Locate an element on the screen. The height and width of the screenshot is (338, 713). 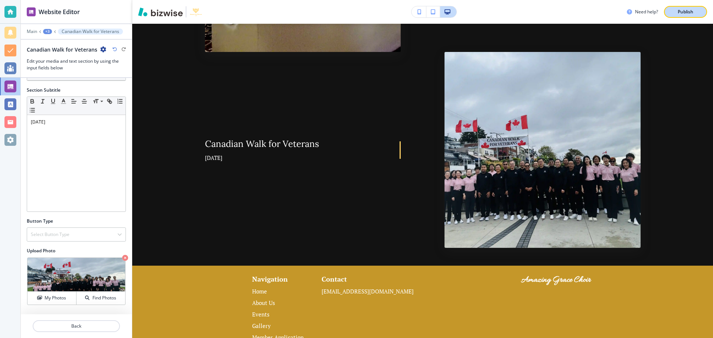
img: editor icon is located at coordinates (31, 12).